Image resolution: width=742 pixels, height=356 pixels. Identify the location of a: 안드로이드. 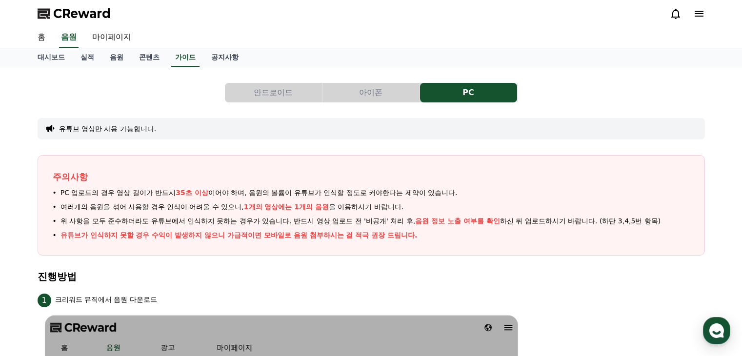
(274, 93).